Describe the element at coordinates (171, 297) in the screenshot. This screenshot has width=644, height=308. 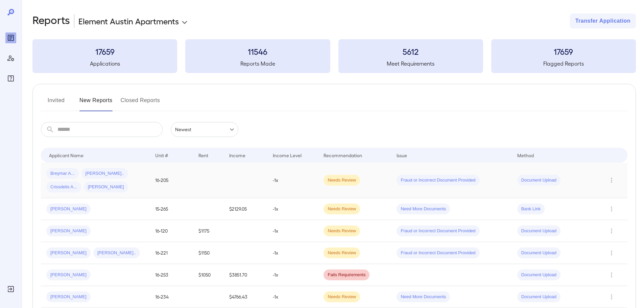
I see `td: 16-234` at that location.